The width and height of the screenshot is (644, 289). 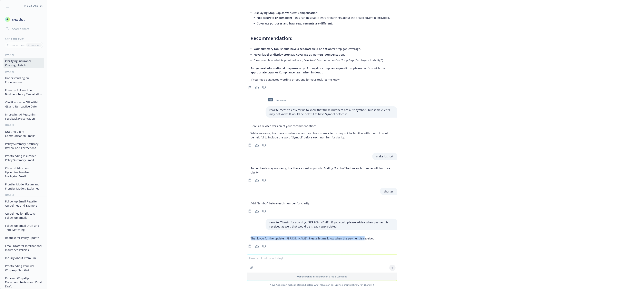 I want to click on h1: Nova Assist, so click(x=34, y=5).